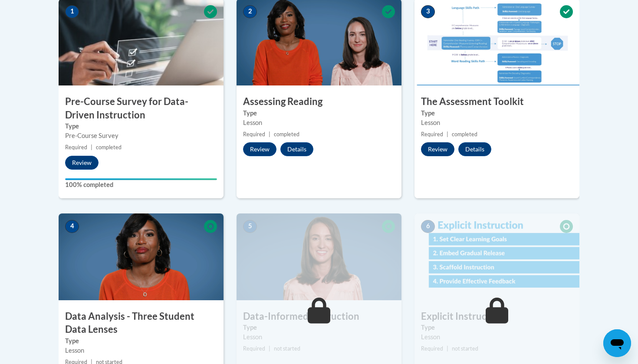  What do you see at coordinates (250, 226) in the screenshot?
I see `span: 5` at bounding box center [250, 226].